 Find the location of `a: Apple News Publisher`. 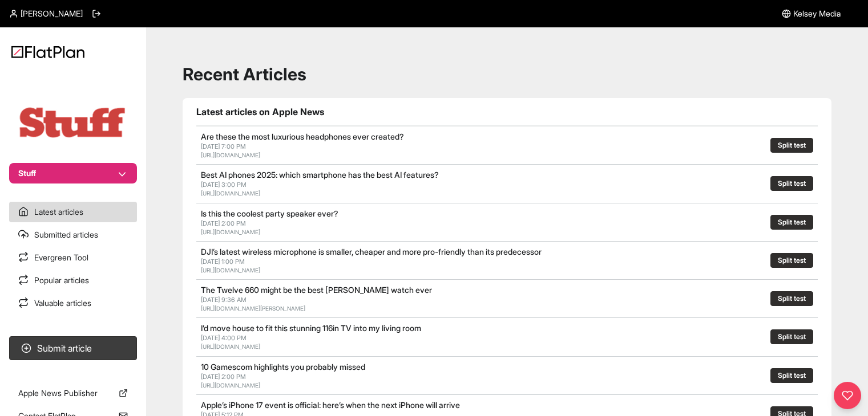

a: Apple News Publisher is located at coordinates (73, 393).